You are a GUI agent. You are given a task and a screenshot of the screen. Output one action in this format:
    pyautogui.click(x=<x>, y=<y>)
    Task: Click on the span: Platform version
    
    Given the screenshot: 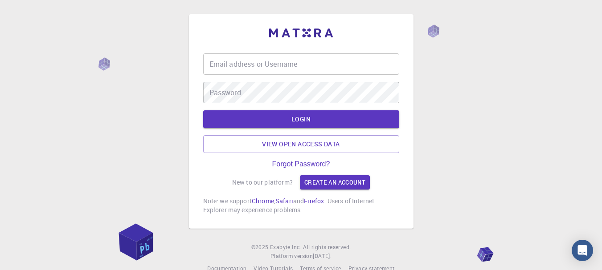 What is the action you would take?
    pyautogui.click(x=291, y=257)
    